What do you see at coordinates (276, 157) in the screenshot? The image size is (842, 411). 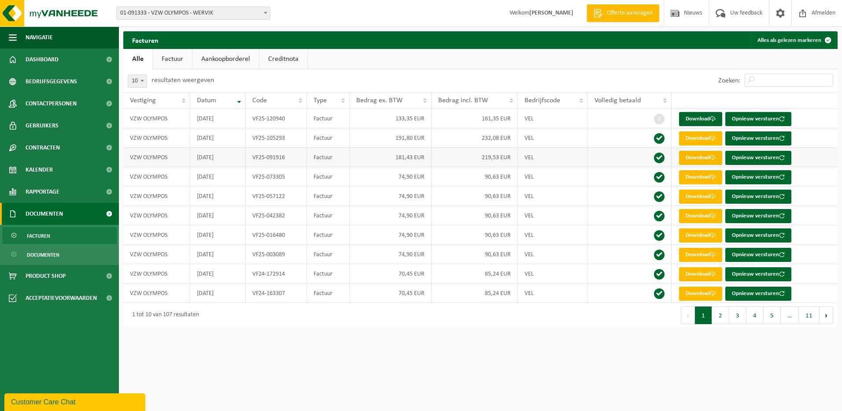 I see `td: VF25-091916` at bounding box center [276, 157].